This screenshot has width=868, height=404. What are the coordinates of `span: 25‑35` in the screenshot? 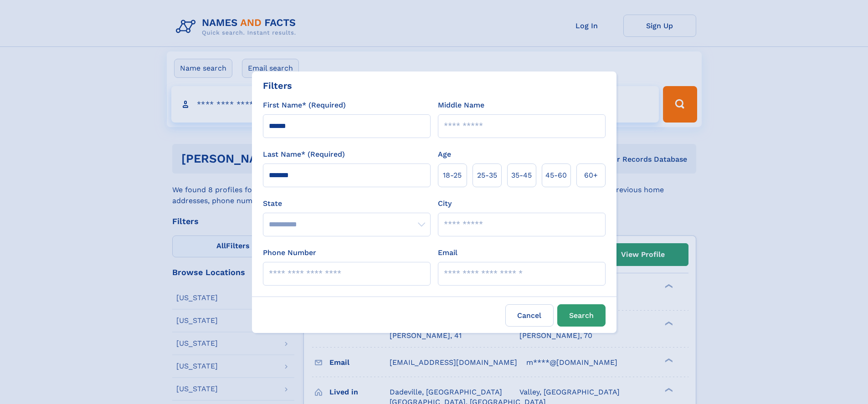 It's located at (487, 175).